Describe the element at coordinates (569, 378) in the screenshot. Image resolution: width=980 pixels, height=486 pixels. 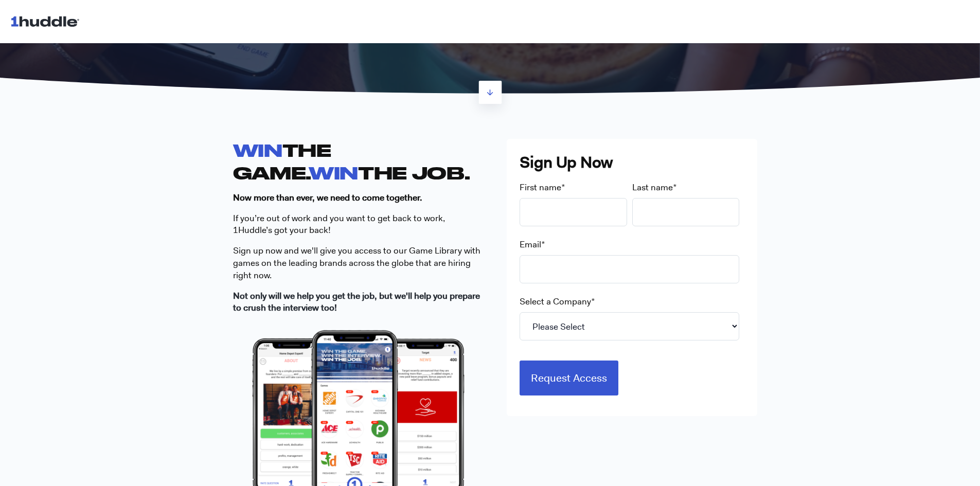
I see `input: Request Access` at that location.